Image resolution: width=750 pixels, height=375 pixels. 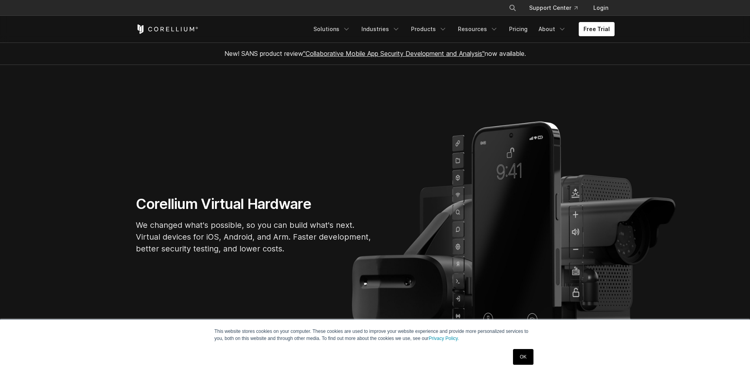 What do you see at coordinates (167, 29) in the screenshot?
I see `a: Corellium Home` at bounding box center [167, 29].